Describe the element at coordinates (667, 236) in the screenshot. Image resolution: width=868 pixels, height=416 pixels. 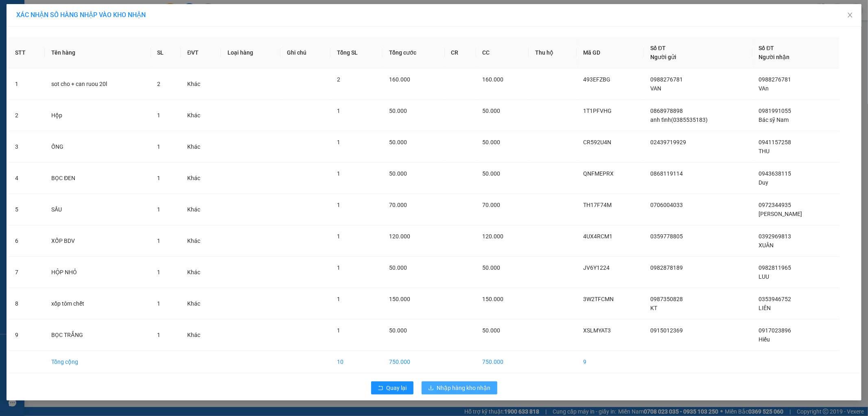
I see `span: 0359778805` at that location.